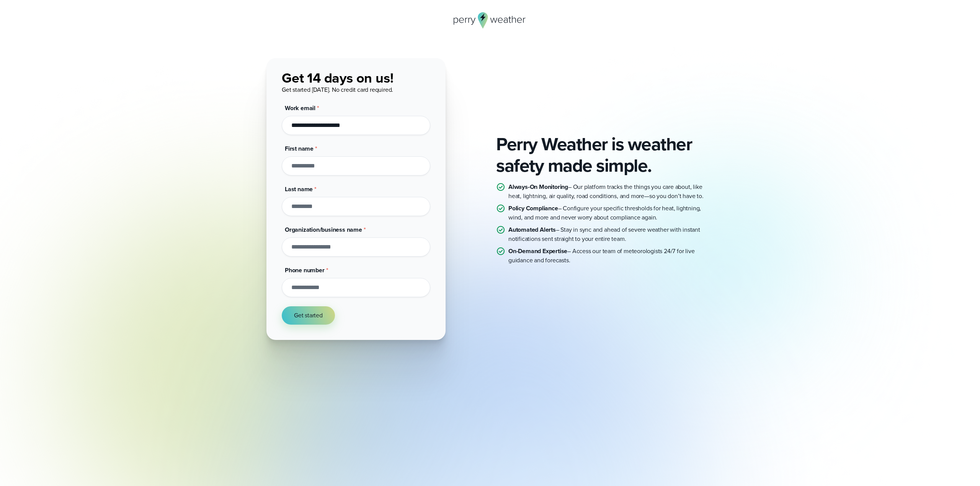 The height and width of the screenshot is (486, 980). Describe the element at coordinates (532, 229) in the screenshot. I see `strong: Automated Alerts` at that location.